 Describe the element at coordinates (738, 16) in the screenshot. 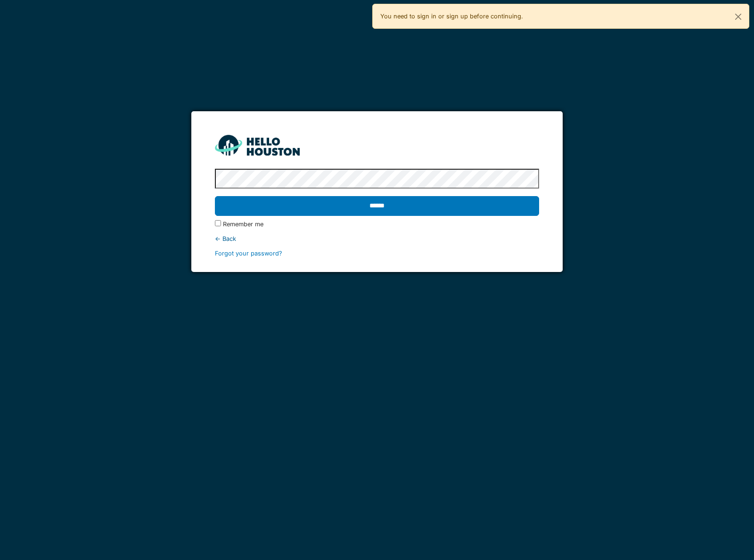

I see `button: Close` at that location.